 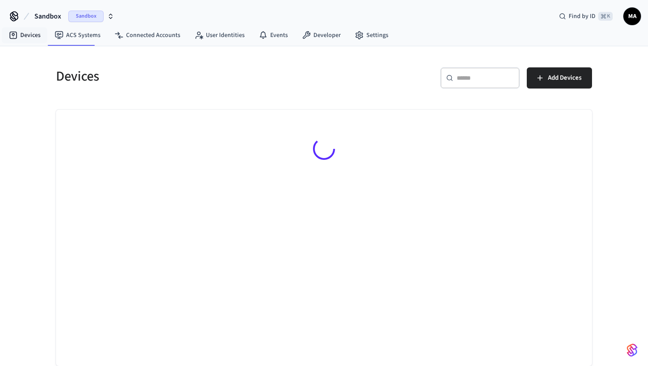 What do you see at coordinates (565, 78) in the screenshot?
I see `span: Add Devices` at bounding box center [565, 78].